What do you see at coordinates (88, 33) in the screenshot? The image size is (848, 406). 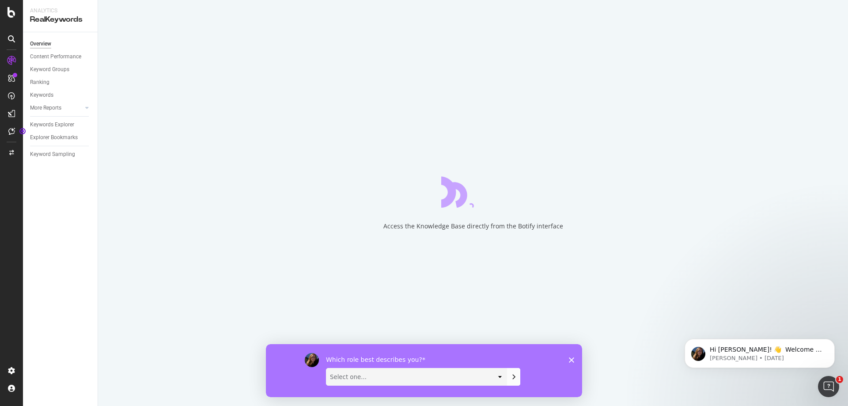 I see `div: message notification from Laura, 8w ago. Hi Colleen! 👋 Welcome to Botify chat support! Have a que...` at bounding box center [88, 33].